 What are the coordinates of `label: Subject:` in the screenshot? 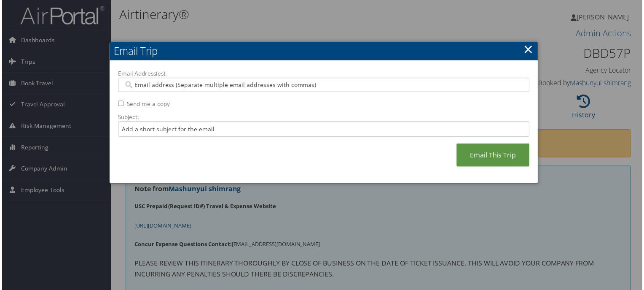 It's located at (324, 118).